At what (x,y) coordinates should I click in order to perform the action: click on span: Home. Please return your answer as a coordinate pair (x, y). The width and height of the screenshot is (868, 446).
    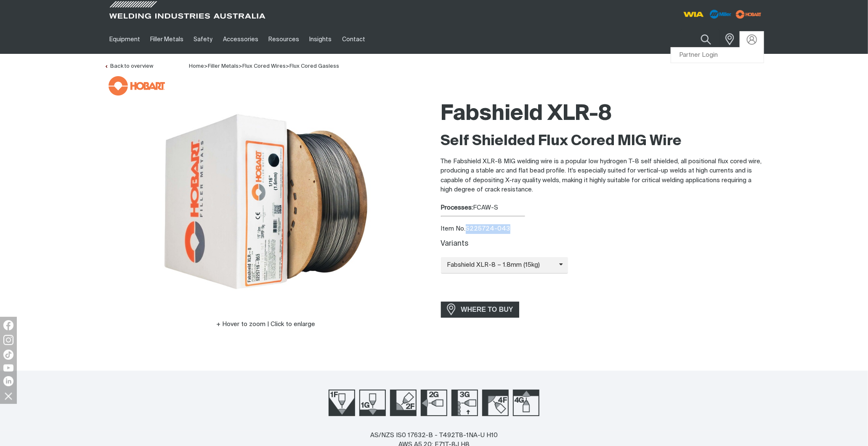
    Looking at the image, I should click on (196, 66).